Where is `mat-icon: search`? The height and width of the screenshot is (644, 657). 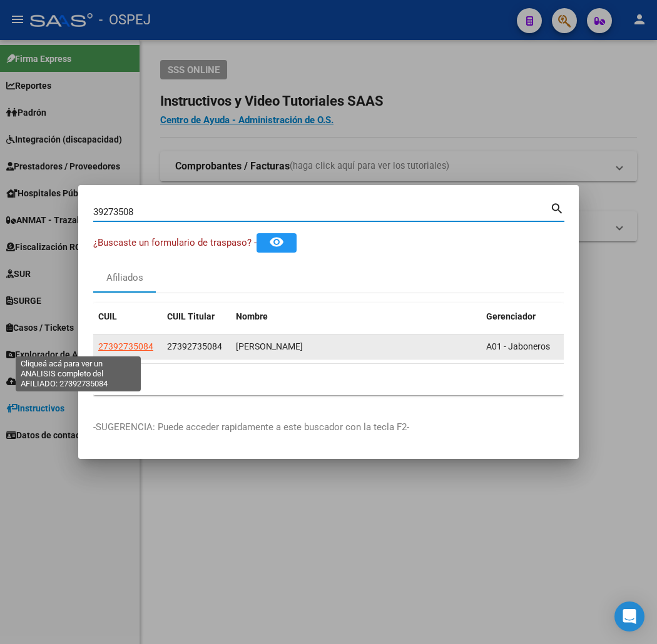 mat-icon: search is located at coordinates (557, 208).